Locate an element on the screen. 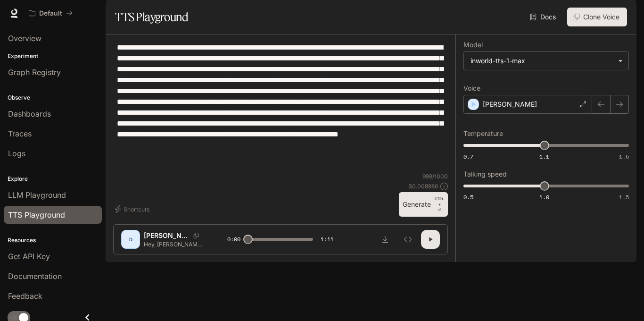  span: 0.7 is located at coordinates (468, 156).